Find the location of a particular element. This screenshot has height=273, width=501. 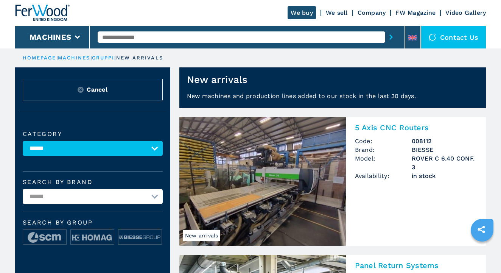

a: gruppi is located at coordinates (103, 58).